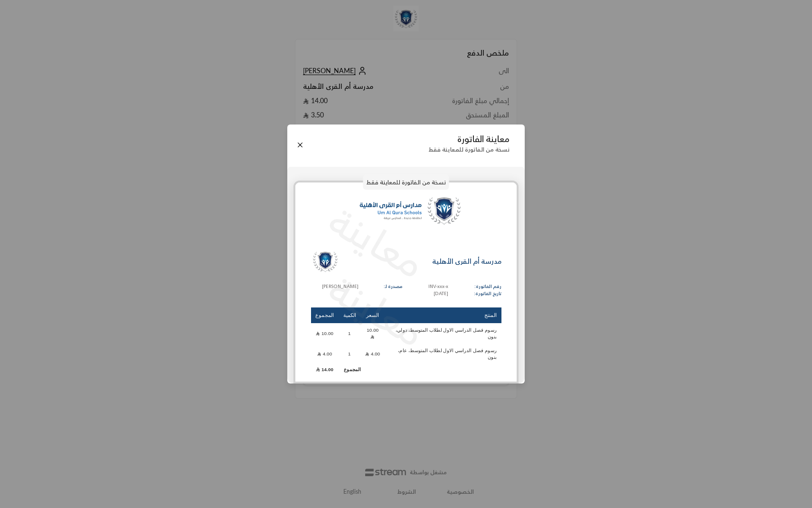 The width and height of the screenshot is (812, 508). I want to click on p: معاينة الفاتورة, so click(469, 139).